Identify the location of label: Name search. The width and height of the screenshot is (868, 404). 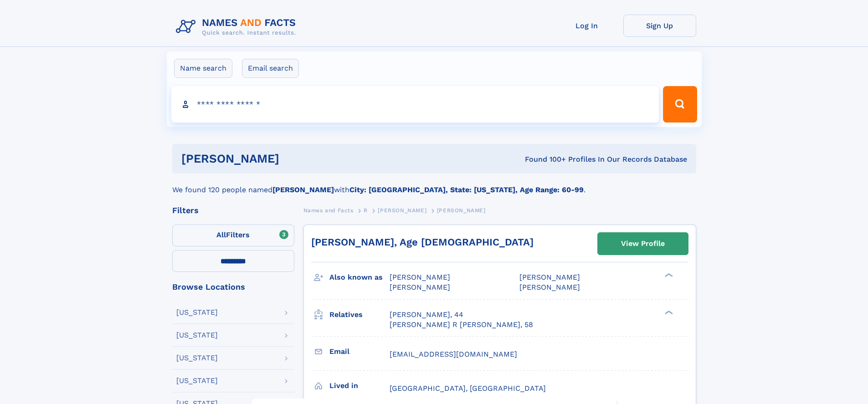
(203, 69).